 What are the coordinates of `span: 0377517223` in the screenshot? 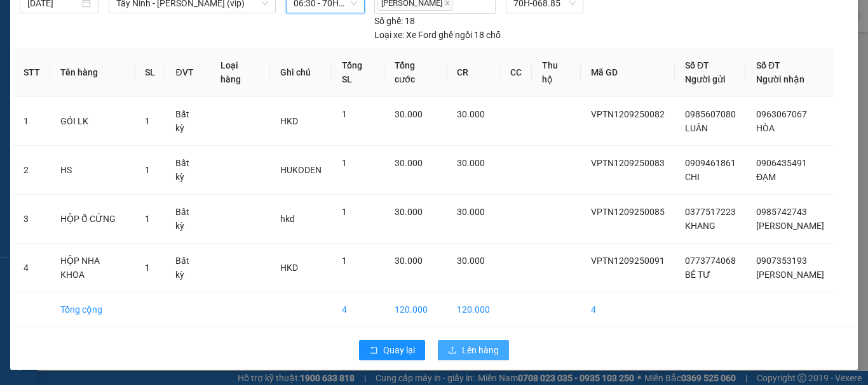 It's located at (710, 212).